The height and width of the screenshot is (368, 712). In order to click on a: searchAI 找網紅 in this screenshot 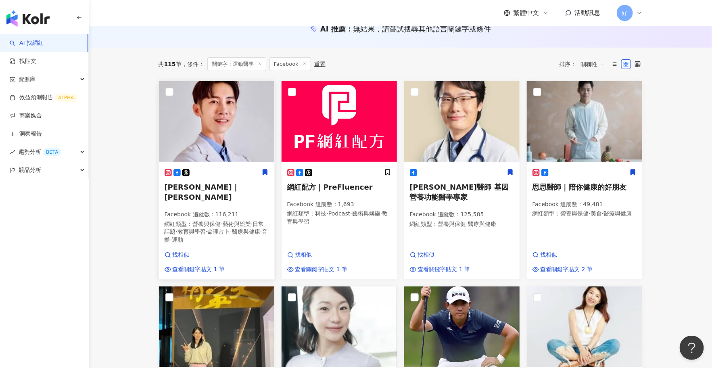, I will do `click(27, 43)`.